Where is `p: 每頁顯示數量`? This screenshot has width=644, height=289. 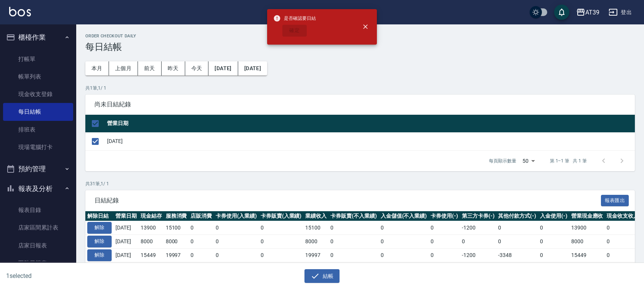 p: 每頁顯示數量 is located at coordinates (503, 161).